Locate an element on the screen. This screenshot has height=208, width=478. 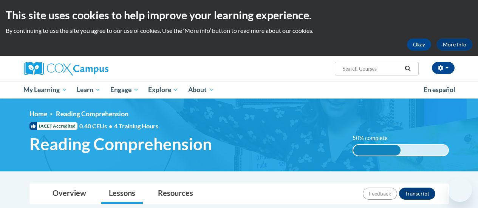
a: Home is located at coordinates (38, 114).